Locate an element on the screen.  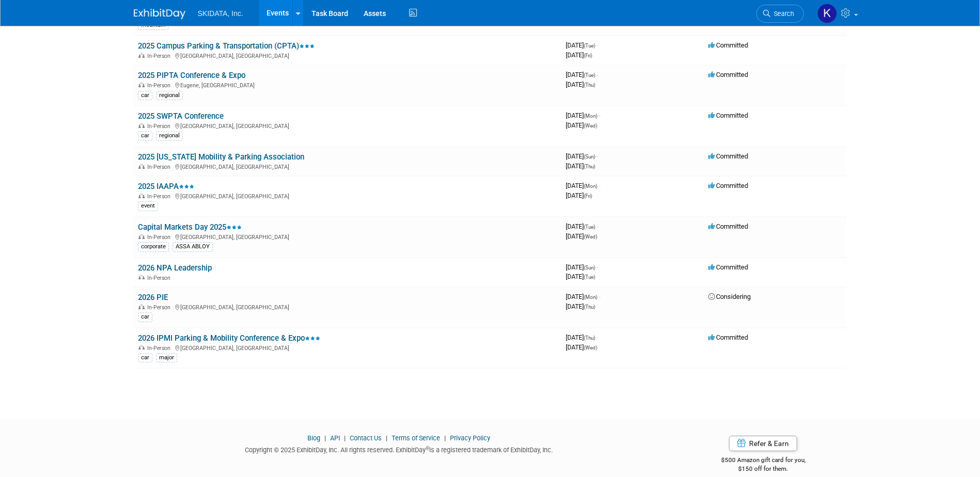
a: 2025 Campus Parking & Transportation (CPTA) is located at coordinates (226, 46).